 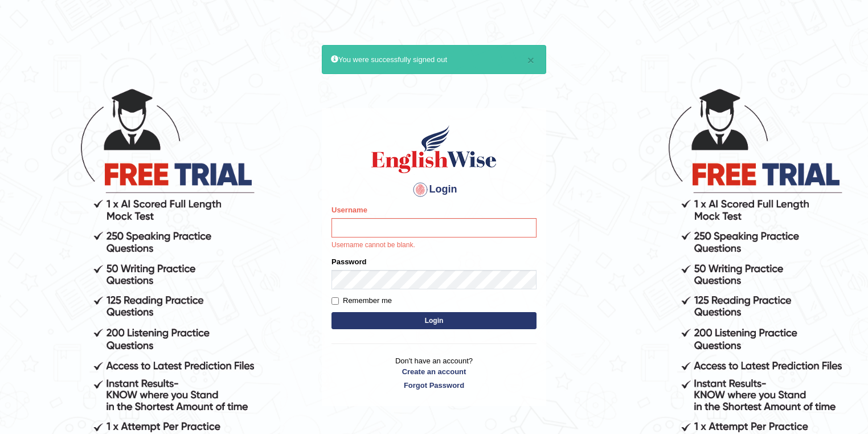 What do you see at coordinates (434, 149) in the screenshot?
I see `img: Logo of English Wise sign in for intelligent practice with AI` at bounding box center [434, 149].